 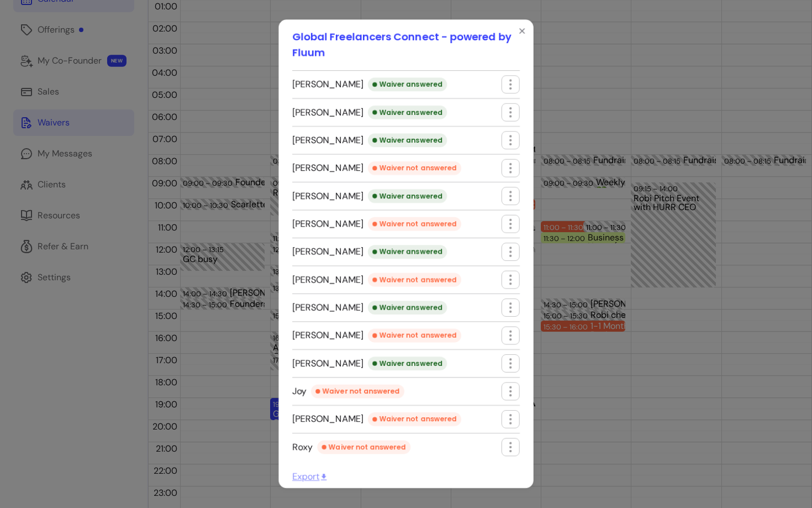 What do you see at coordinates (351, 447) in the screenshot?
I see `span: Roxy` at bounding box center [351, 447].